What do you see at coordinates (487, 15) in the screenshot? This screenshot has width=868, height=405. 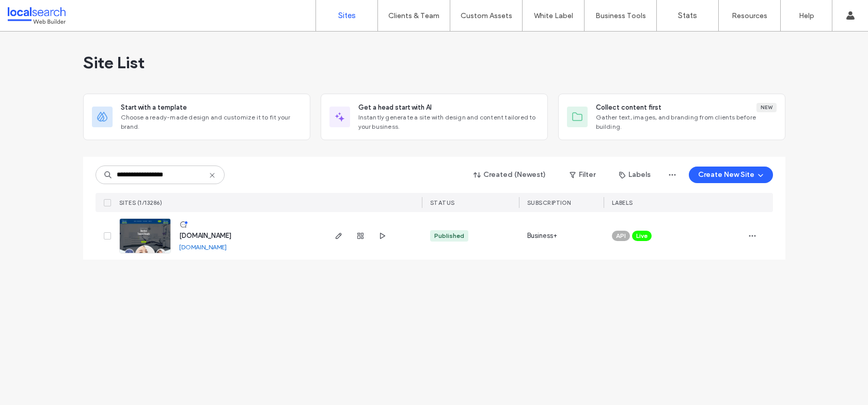 I see `label: Custom Assets` at bounding box center [487, 15].